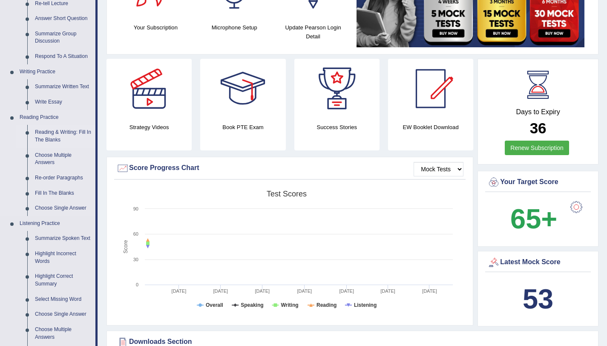  I want to click on tspan: Overall, so click(214, 305).